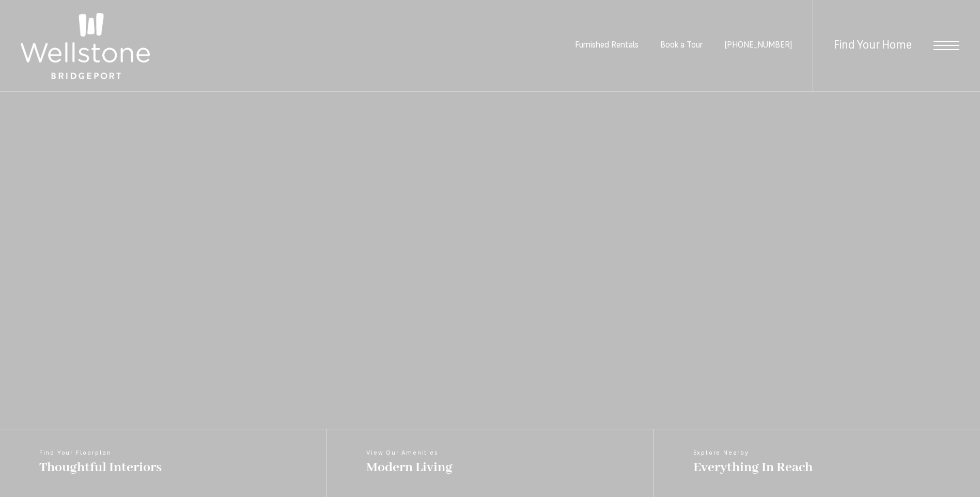 The image size is (980, 497). What do you see at coordinates (681, 46) in the screenshot?
I see `a: Book a Tour` at bounding box center [681, 46].